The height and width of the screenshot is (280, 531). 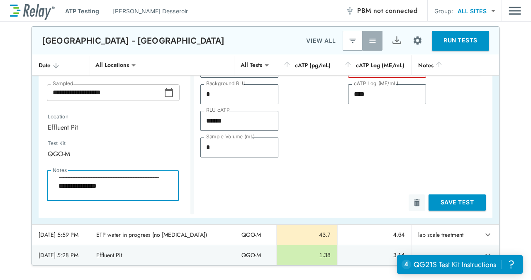 I want to click on div: 4.64, so click(x=374, y=234).